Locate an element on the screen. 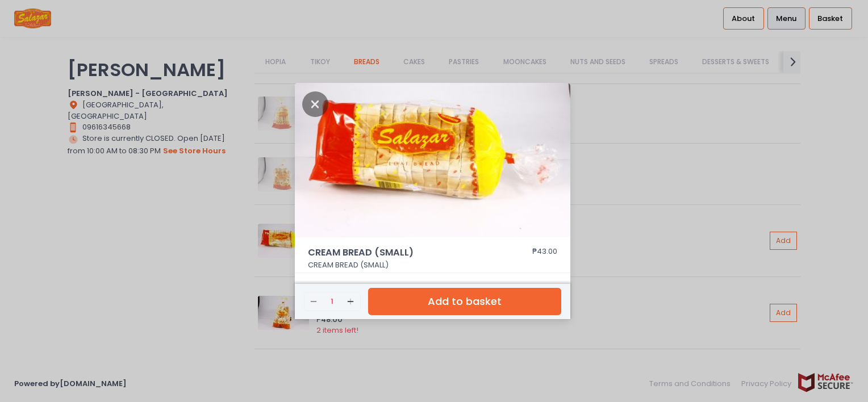 This screenshot has height=402, width=868. button: Close is located at coordinates (315, 103).